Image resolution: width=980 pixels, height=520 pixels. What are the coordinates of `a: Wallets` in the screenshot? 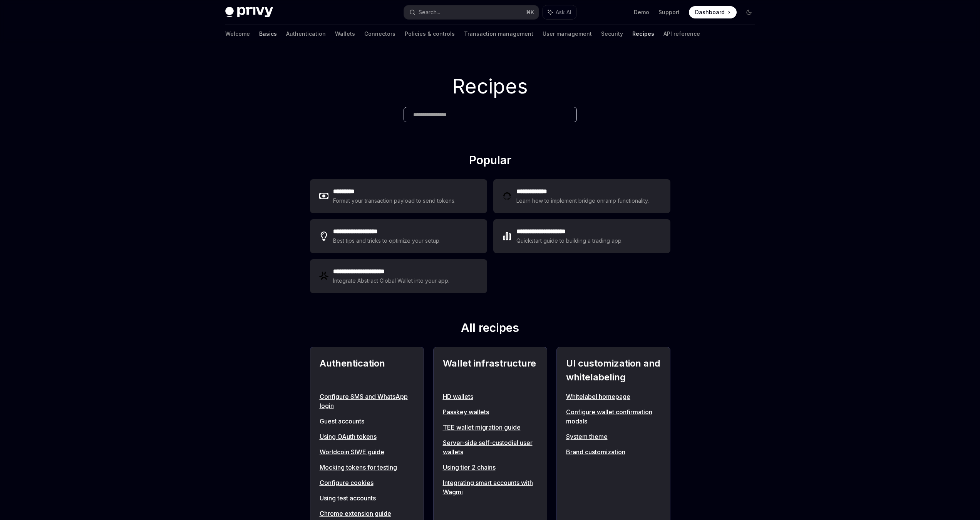 It's located at (345, 34).